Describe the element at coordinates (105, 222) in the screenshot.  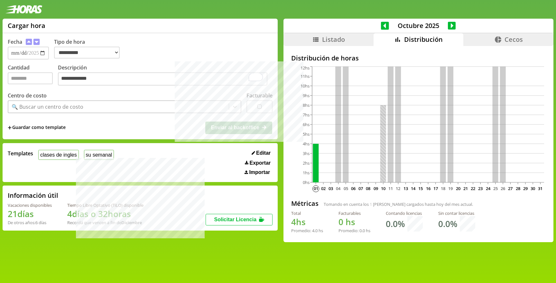
I see `div: Recordá que vencen a fin de` at that location.